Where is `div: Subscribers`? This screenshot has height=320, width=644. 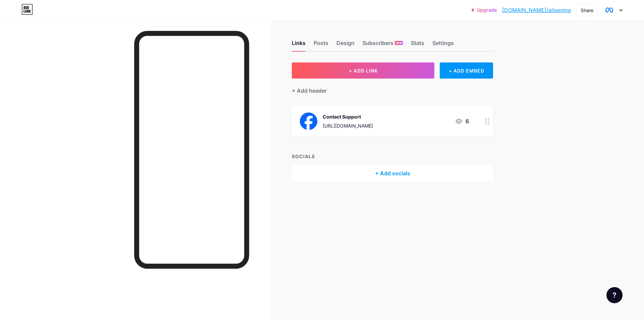
div: Subscribers is located at coordinates (383, 45).